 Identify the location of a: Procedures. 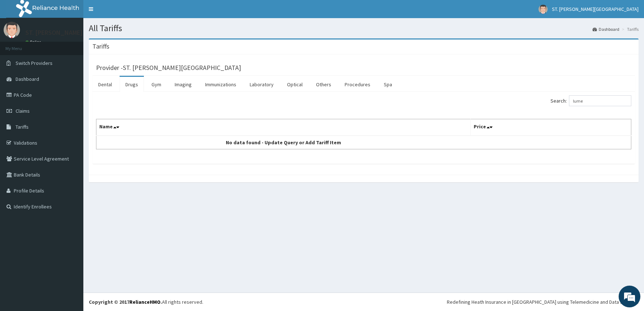
(357, 85).